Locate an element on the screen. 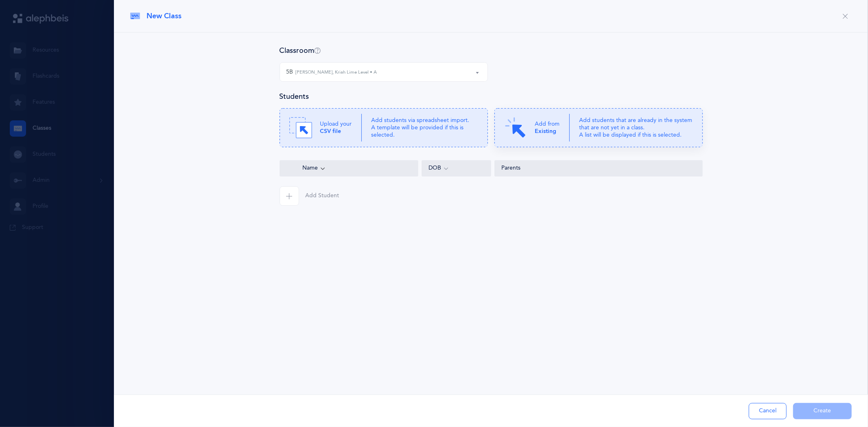 Image resolution: width=868 pixels, height=427 pixels. div: DOB is located at coordinates (456, 168).